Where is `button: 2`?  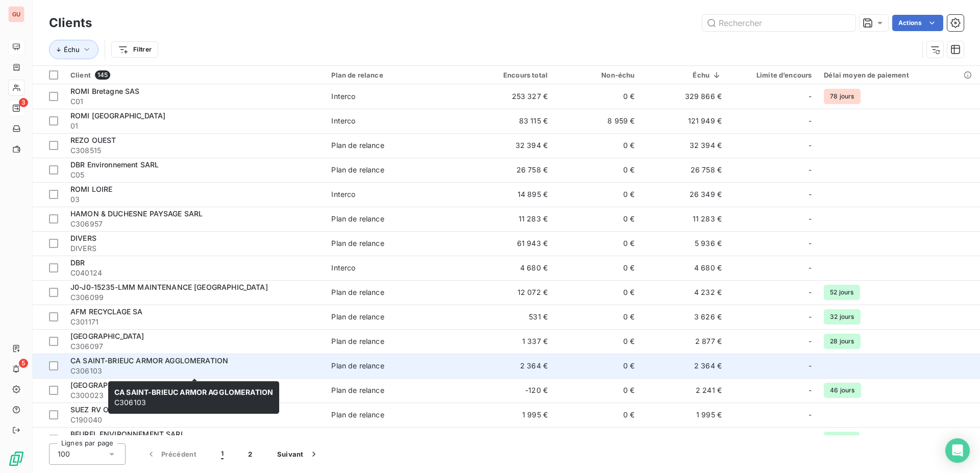 button: 2 is located at coordinates (250, 454).